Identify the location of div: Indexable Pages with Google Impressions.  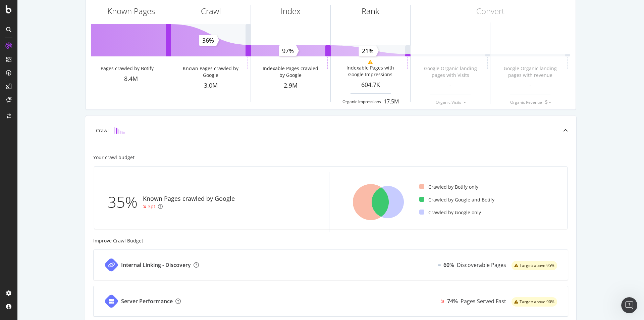
(370, 71).